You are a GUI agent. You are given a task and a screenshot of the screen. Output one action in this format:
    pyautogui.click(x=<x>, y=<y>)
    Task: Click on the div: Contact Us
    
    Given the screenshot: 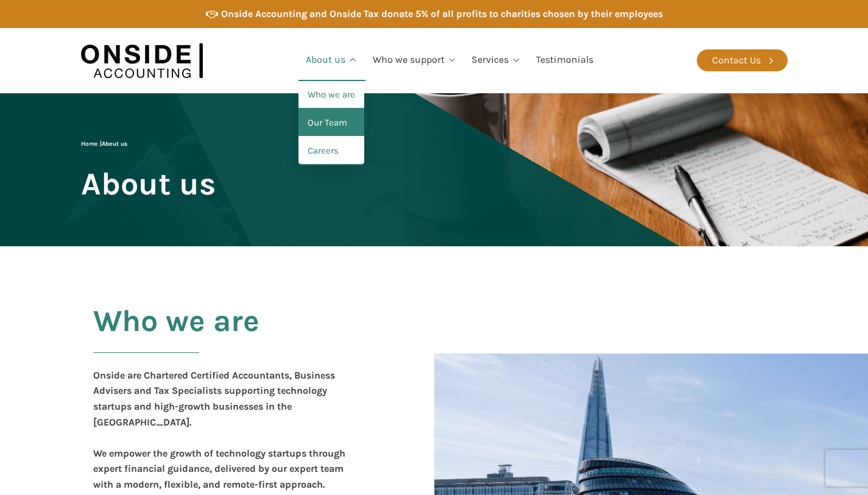 What is the action you would take?
    pyautogui.click(x=737, y=60)
    